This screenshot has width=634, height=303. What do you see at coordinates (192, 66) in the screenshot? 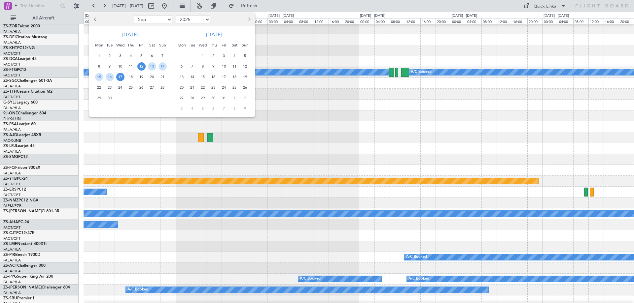
I see `div: 7-10-2025` at bounding box center [192, 66].